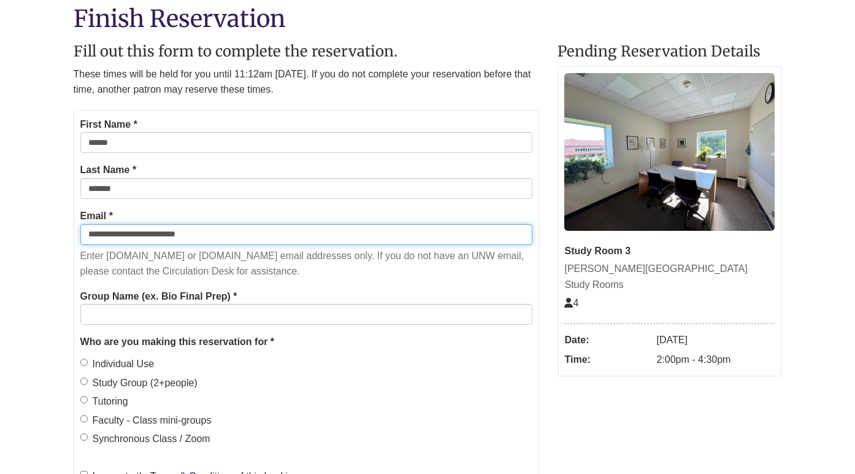  What do you see at coordinates (571, 302) in the screenshot?
I see `span: The capacity of this space` at bounding box center [571, 302].